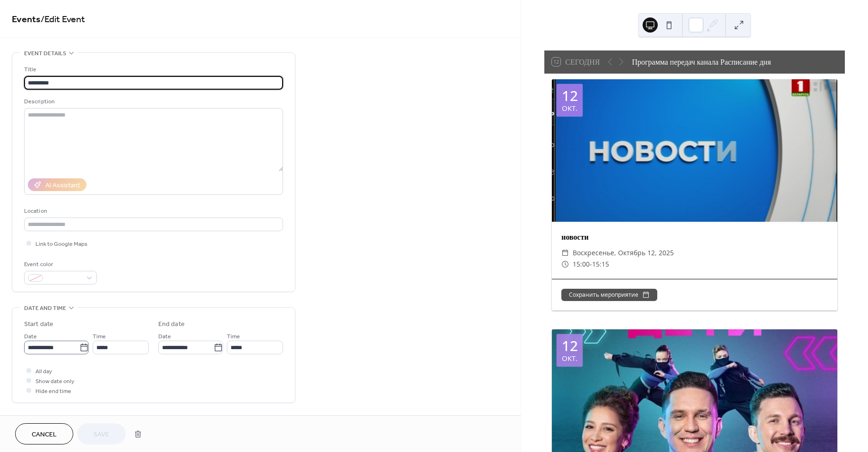 The height and width of the screenshot is (452, 868). Describe the element at coordinates (152, 101) in the screenshot. I see `div: Description` at that location.